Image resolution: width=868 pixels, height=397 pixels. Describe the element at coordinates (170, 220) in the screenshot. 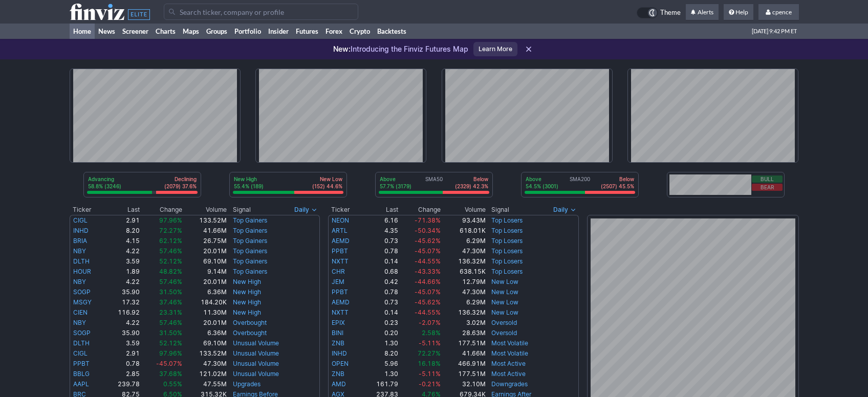

I see `span: 97.96%` at that location.